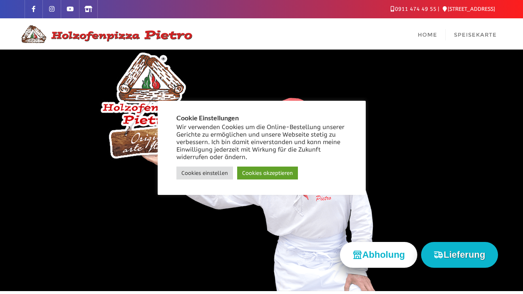 The width and height of the screenshot is (523, 294). I want to click on span: Speisekarte, so click(475, 35).